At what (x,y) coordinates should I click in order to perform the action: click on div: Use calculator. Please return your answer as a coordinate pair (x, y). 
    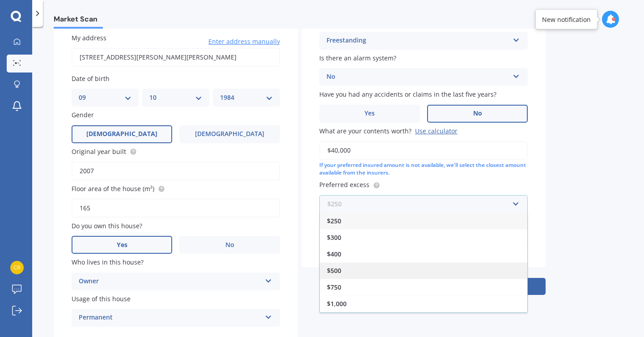
    Looking at the image, I should click on (436, 131).